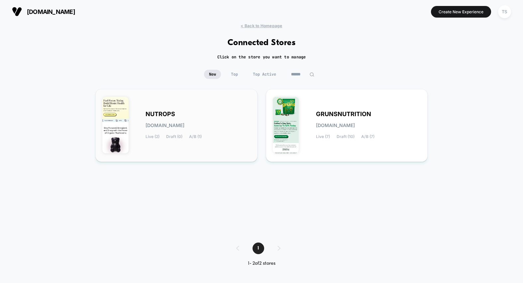  I want to click on img: edit, so click(311, 74).